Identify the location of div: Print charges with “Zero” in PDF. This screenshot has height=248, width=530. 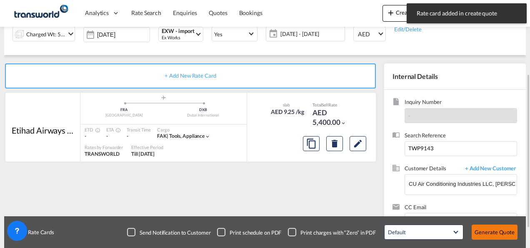
(338, 232).